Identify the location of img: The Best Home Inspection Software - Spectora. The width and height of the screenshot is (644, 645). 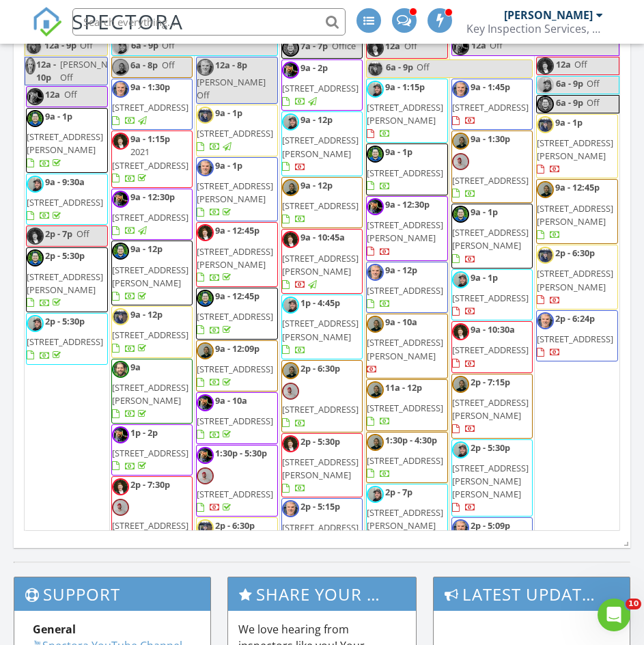
(47, 22).